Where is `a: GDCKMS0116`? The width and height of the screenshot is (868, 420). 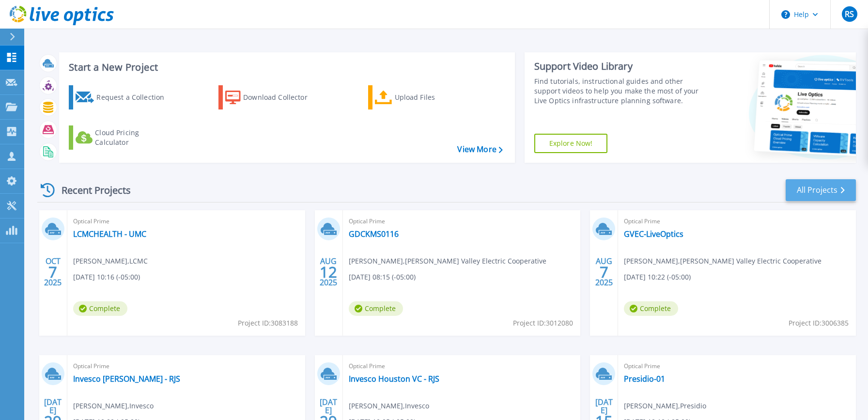
a: GDCKMS0116 is located at coordinates (373, 234).